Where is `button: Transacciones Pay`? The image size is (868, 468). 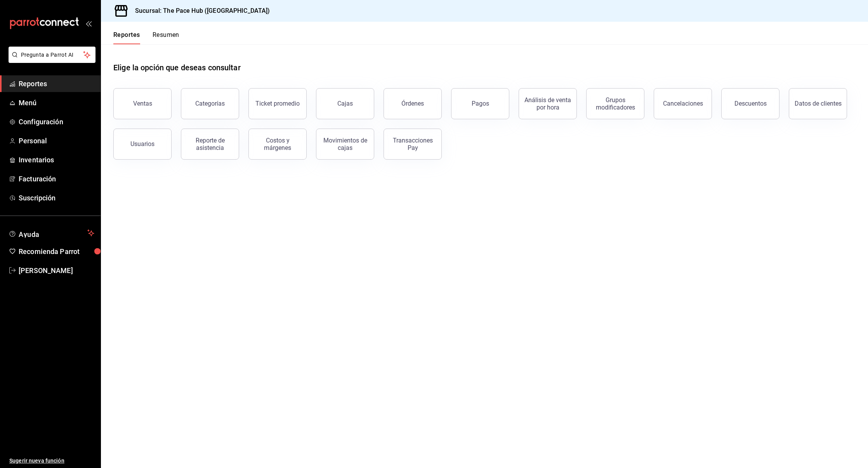 button: Transacciones Pay is located at coordinates (412, 144).